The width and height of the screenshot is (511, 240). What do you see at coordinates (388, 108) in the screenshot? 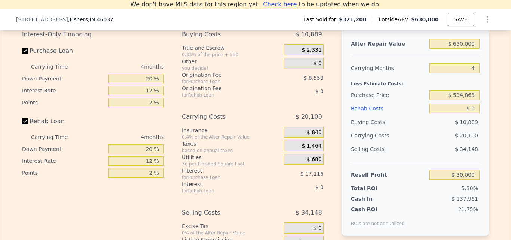
I see `div: Rehab Costs` at bounding box center [388, 108].